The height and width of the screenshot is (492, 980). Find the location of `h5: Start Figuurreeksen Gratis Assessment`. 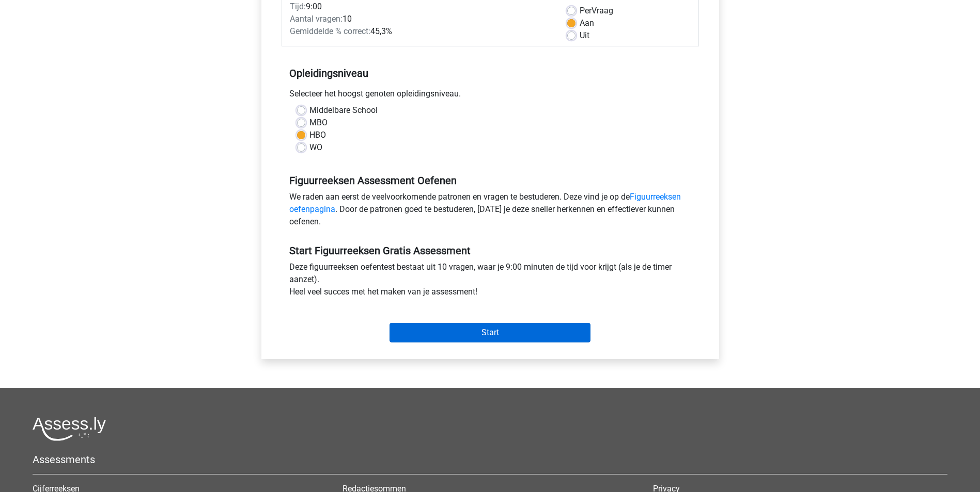

h5: Start Figuurreeksen Gratis Assessment is located at coordinates (490, 251).